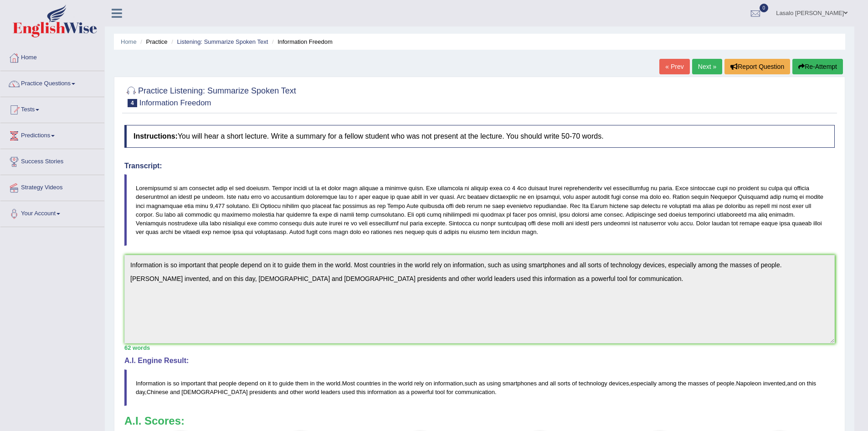 The height and width of the screenshot is (431, 868). I want to click on a: Next », so click(707, 67).